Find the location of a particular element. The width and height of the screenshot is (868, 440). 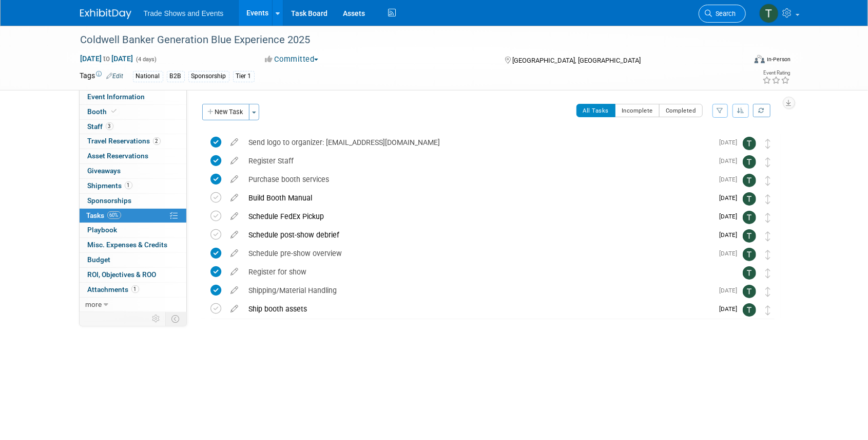

div: B2B is located at coordinates (175, 76).